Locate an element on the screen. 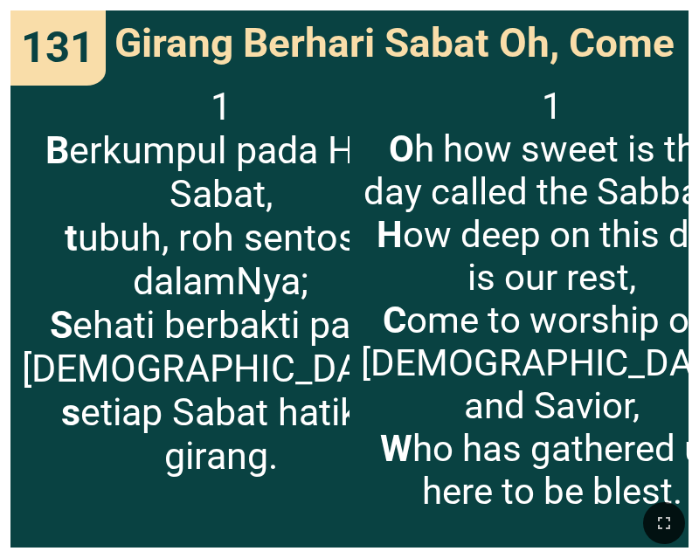 The width and height of the screenshot is (699, 558). b: C is located at coordinates (394, 320).